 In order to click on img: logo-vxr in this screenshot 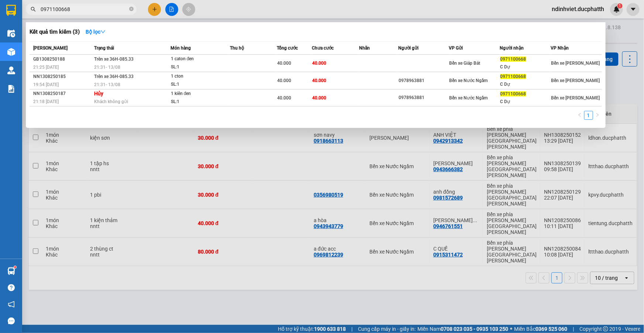, I will do `click(11, 10)`.